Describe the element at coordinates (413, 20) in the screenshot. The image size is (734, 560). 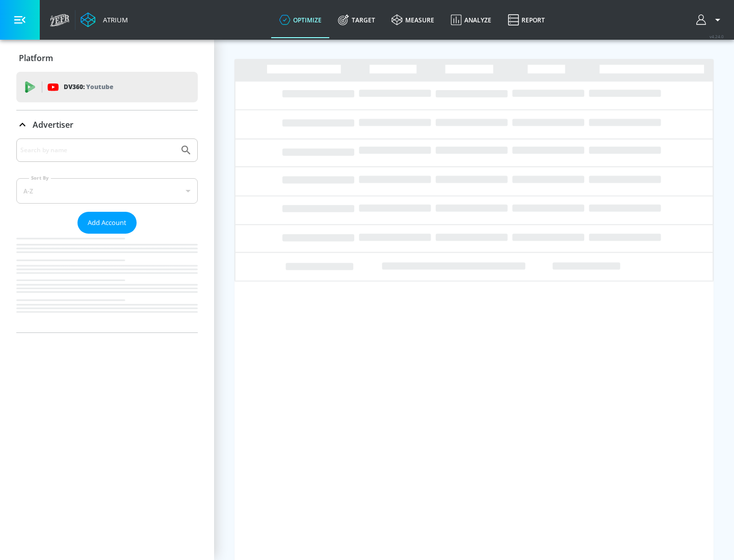
I see `a: measure` at that location.